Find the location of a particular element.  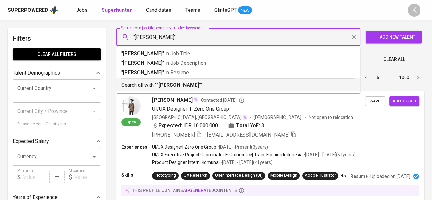

b: Total YoE: is located at coordinates (248, 126).